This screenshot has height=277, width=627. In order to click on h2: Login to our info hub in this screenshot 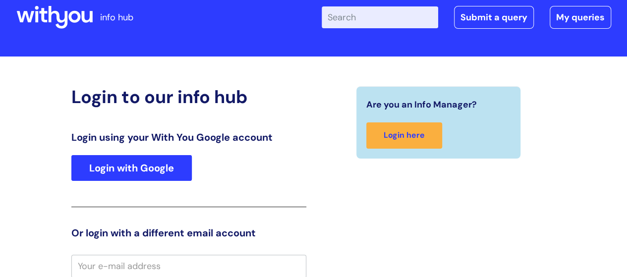, I will do `click(189, 97)`.